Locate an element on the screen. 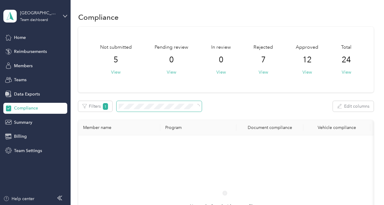 The image size is (384, 205). span: In review is located at coordinates (221, 47).